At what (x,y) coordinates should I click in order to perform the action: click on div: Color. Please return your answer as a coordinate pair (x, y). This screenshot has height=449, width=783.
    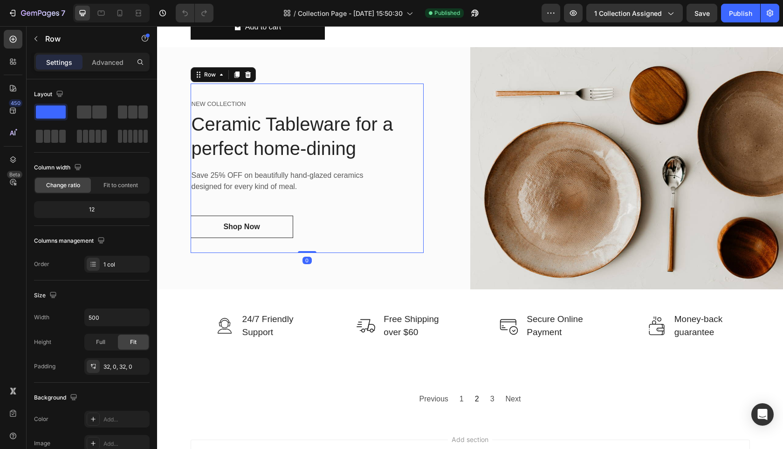
    Looking at the image, I should click on (41, 419).